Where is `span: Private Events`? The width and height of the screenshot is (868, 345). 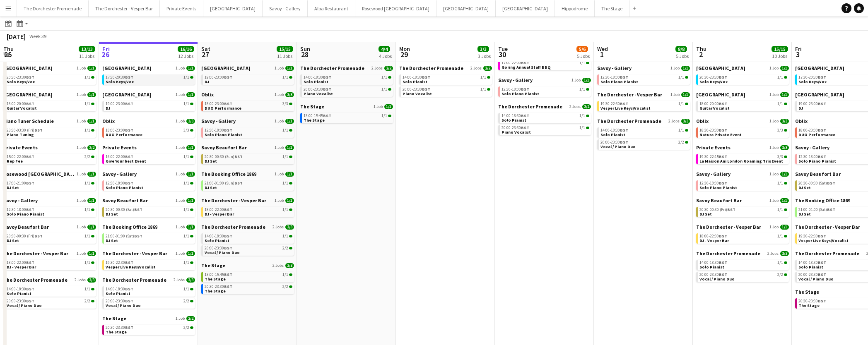
span: Private Events is located at coordinates (713, 147).